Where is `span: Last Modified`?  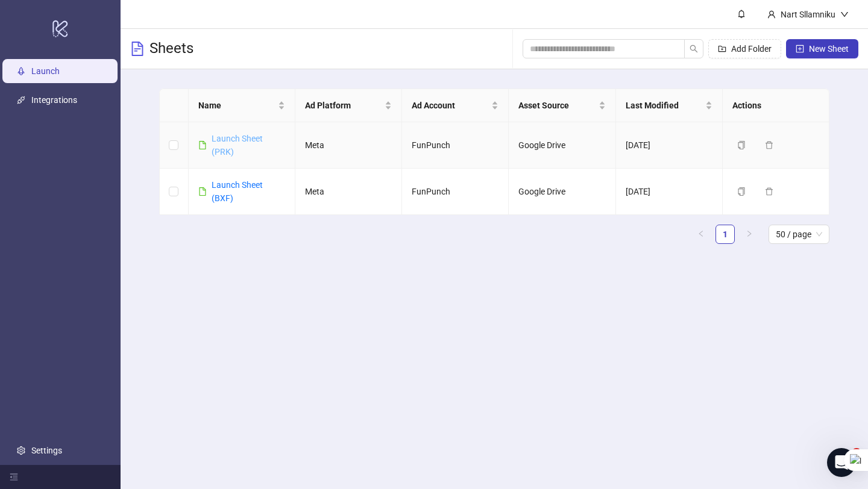
span: Last Modified is located at coordinates (664, 105).